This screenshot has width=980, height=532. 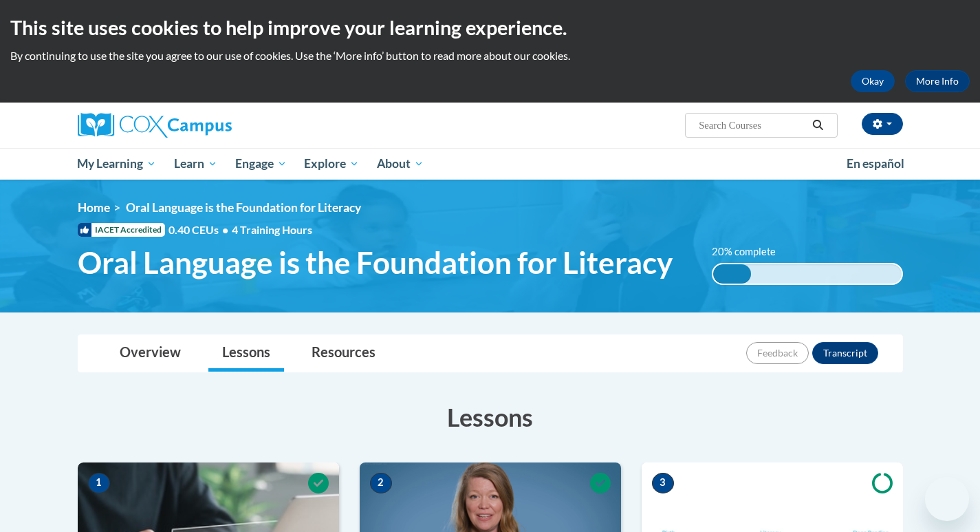 I want to click on span: 4 Training Hours, so click(x=272, y=229).